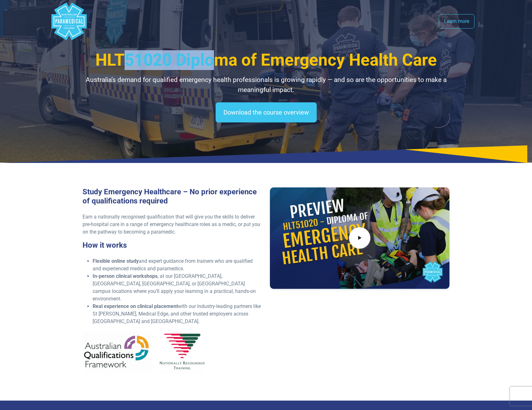 The height and width of the screenshot is (410, 532). Describe the element at coordinates (135, 306) in the screenshot. I see `strong: Real experience on clinical placement` at that location.